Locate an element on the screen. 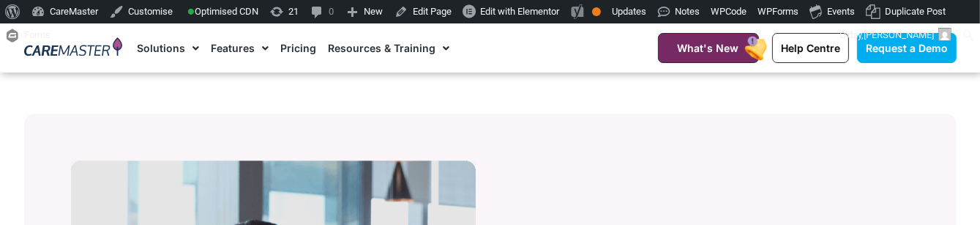 The image size is (980, 225). a: Features is located at coordinates (239, 48).